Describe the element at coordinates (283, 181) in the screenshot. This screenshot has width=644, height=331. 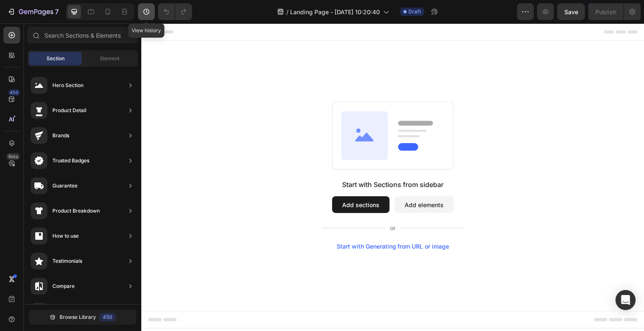
I see `button: Add elements` at that location.